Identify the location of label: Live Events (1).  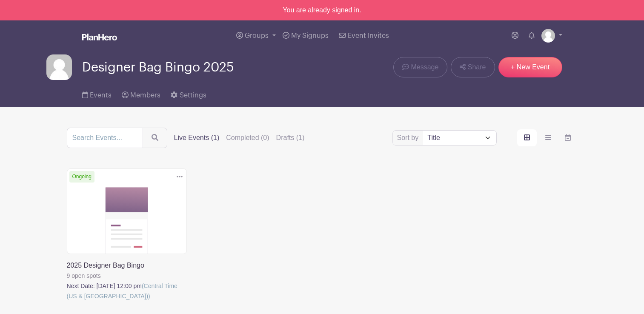
(197, 138).